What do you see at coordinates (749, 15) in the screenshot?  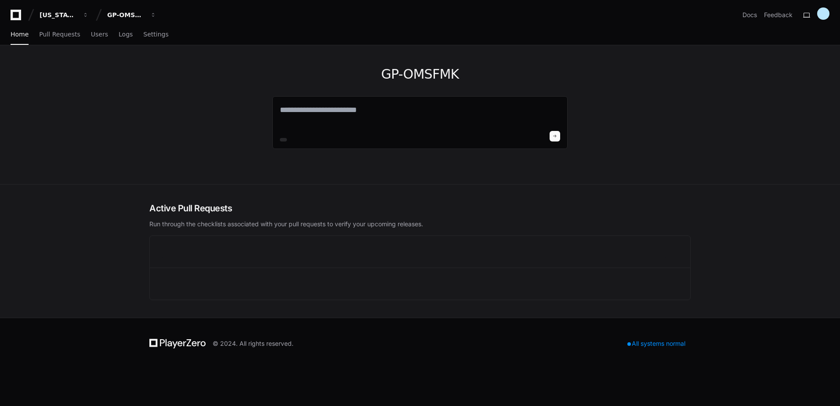 I see `a: Docs` at bounding box center [749, 15].